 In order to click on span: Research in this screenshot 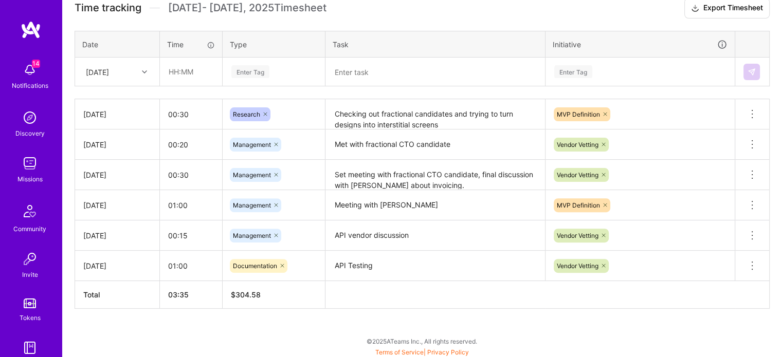, I will do `click(246, 114)`.